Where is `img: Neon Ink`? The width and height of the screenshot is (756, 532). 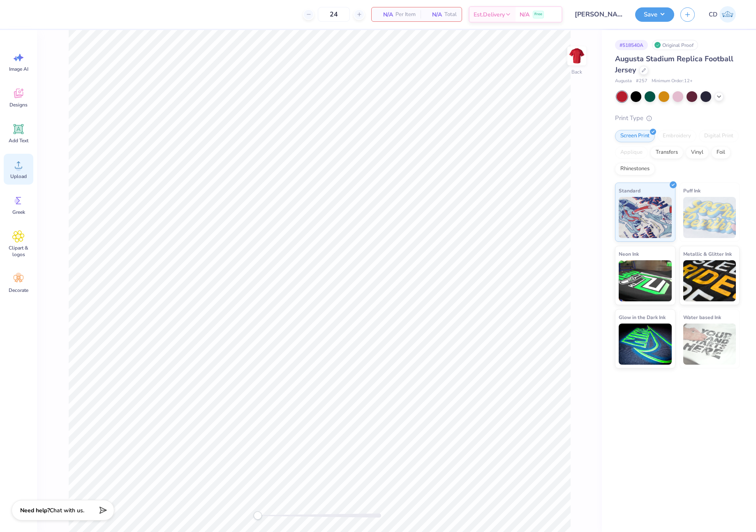
img: Neon Ink is located at coordinates (645, 281).